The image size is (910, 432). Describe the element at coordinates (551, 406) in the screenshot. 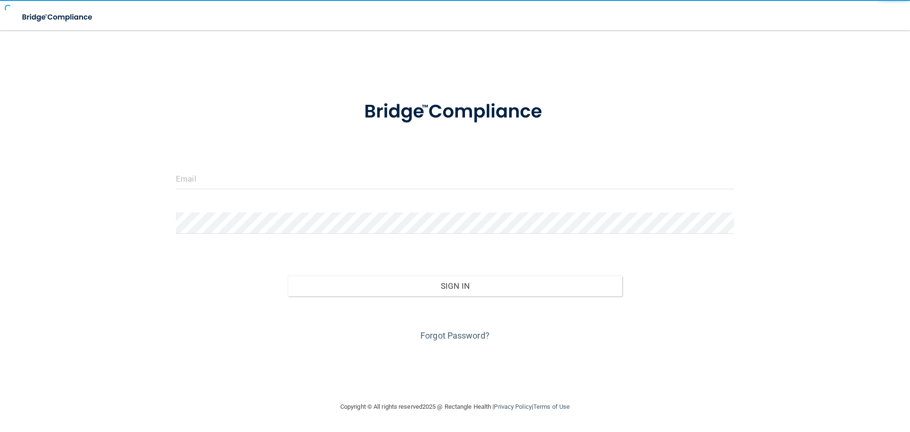

I see `a: Terms of Use` at that location.